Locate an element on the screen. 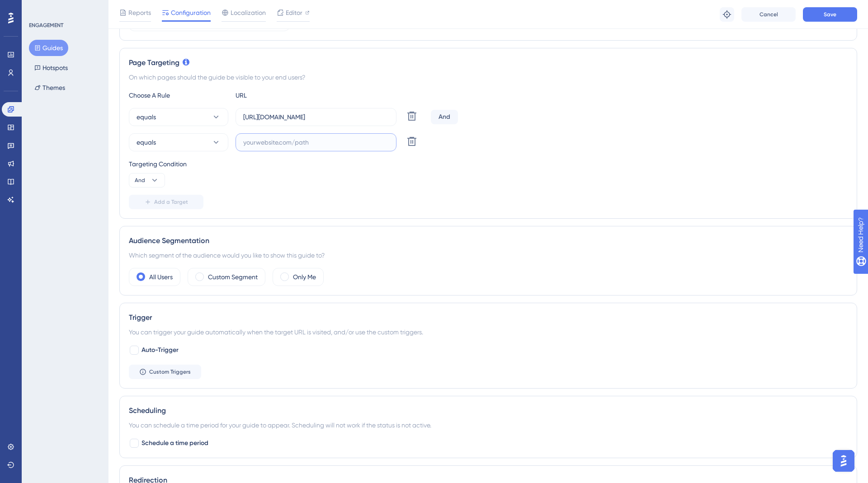 Image resolution: width=868 pixels, height=483 pixels. span: Cancel is located at coordinates (768, 14).